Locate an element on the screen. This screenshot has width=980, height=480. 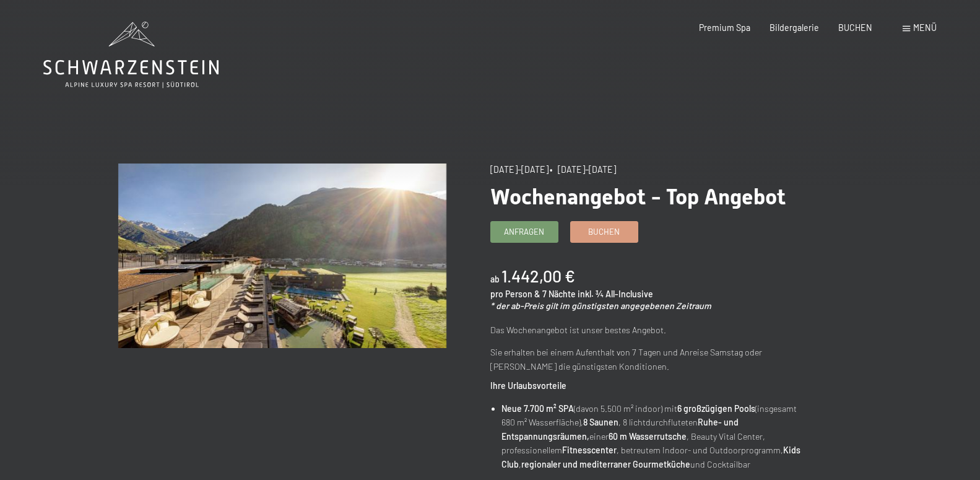
strong: Fitnesscenter is located at coordinates (589, 450).